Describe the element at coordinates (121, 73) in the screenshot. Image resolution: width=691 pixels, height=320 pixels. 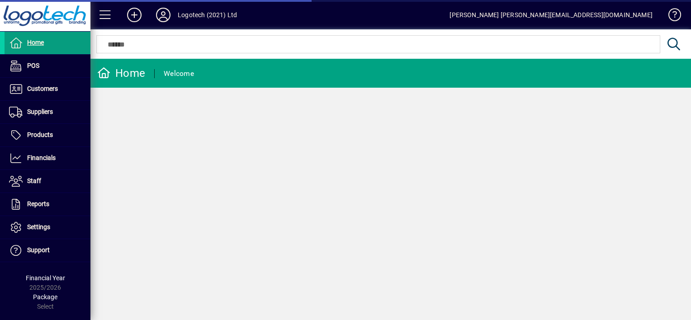
I see `div: Home` at that location.